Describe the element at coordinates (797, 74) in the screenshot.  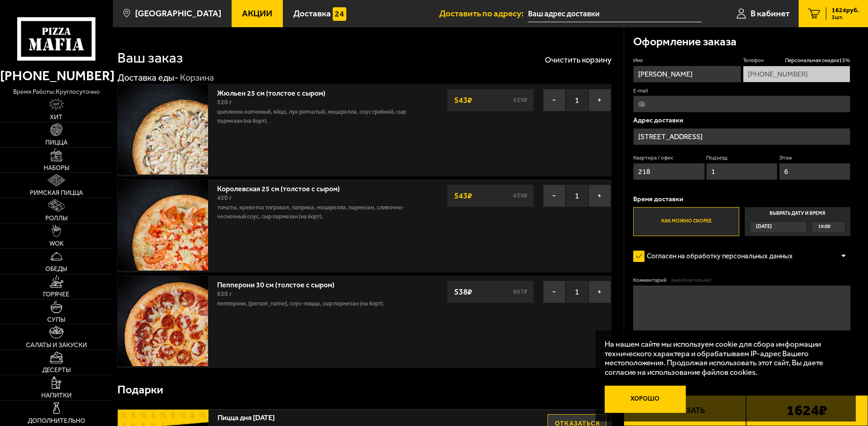
I see `input: +7 (` at that location.